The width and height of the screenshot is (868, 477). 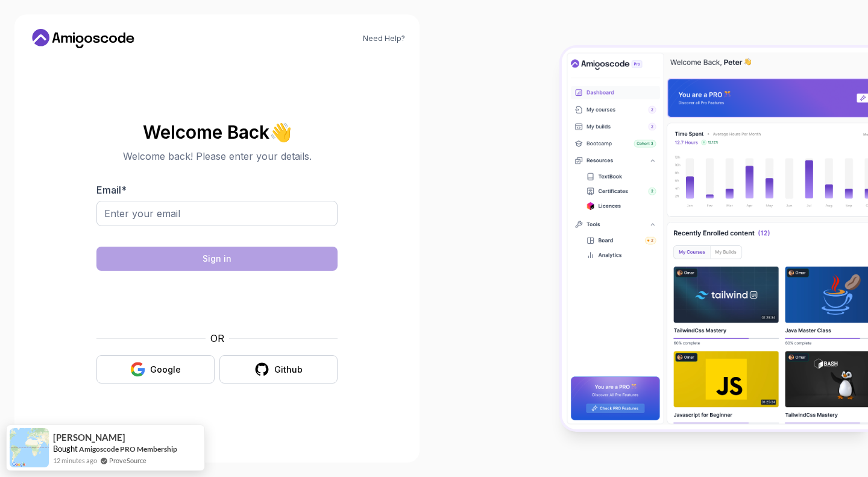 What do you see at coordinates (83, 38) in the screenshot?
I see `a: Home link` at bounding box center [83, 38].